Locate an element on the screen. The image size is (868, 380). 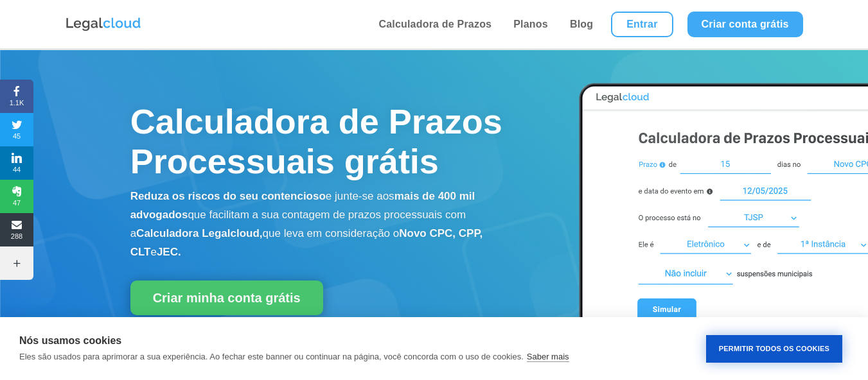
p: e junte-se aos que facilitam a sua contagem de prazos processuais com a que leva em consideração o e is located at coordinates (326, 224).